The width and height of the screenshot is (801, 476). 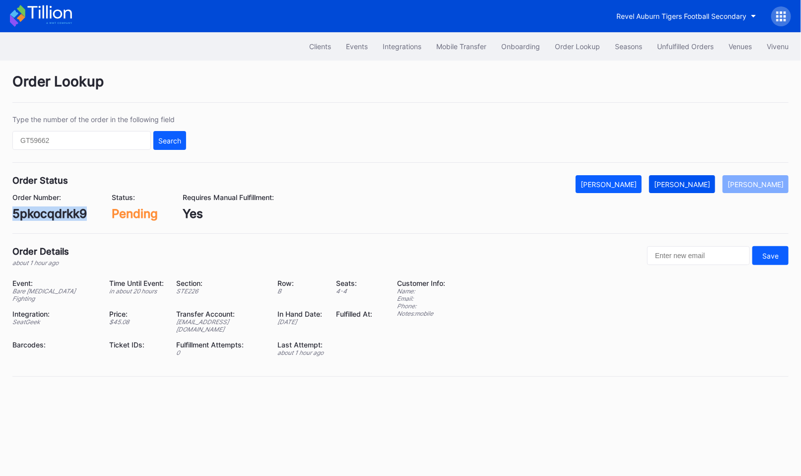 I want to click on a: Mobile Transfer, so click(x=461, y=46).